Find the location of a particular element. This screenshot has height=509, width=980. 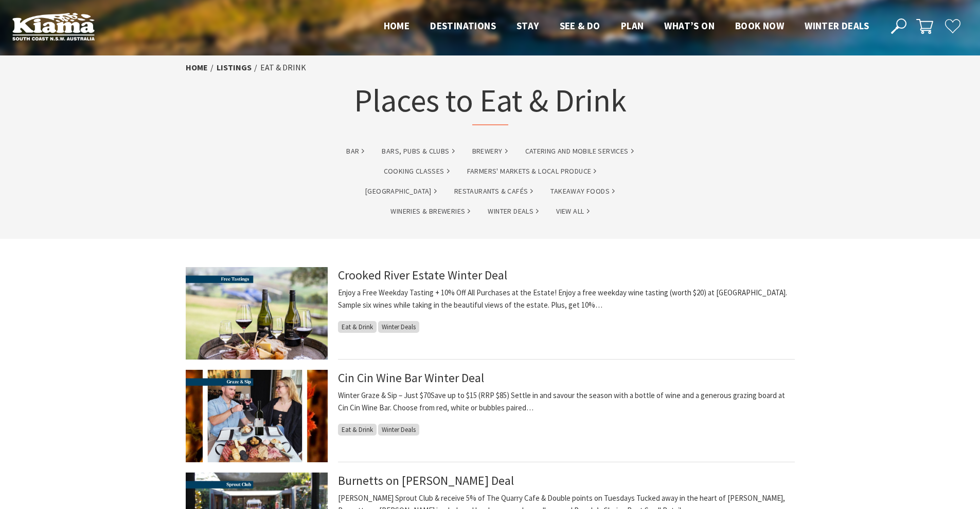

a: bar is located at coordinates (354, 151).